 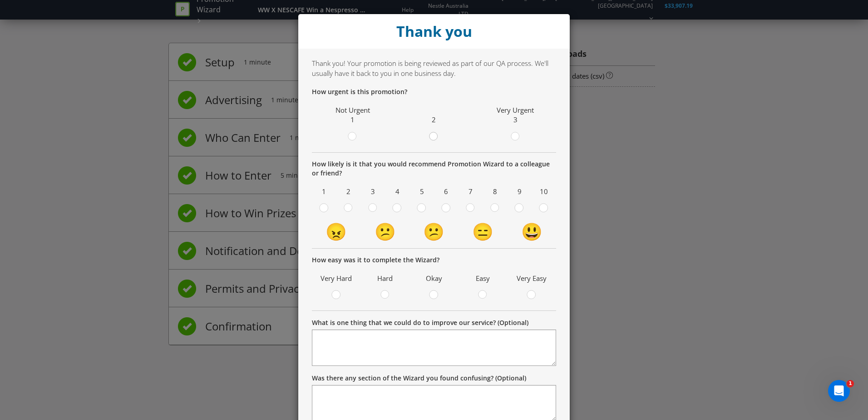 I want to click on label: Was there any section of the Wizard you found confusing? (Optional), so click(x=419, y=378).